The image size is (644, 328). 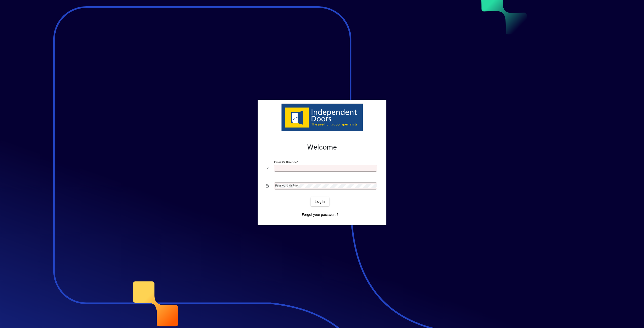 What do you see at coordinates (286, 162) in the screenshot?
I see `mat-label: Email or Barcode` at bounding box center [286, 162].